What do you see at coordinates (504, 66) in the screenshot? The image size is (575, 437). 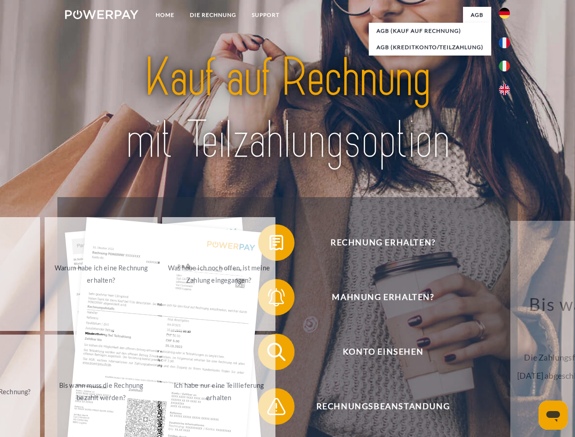 I see `img: it` at bounding box center [504, 66].